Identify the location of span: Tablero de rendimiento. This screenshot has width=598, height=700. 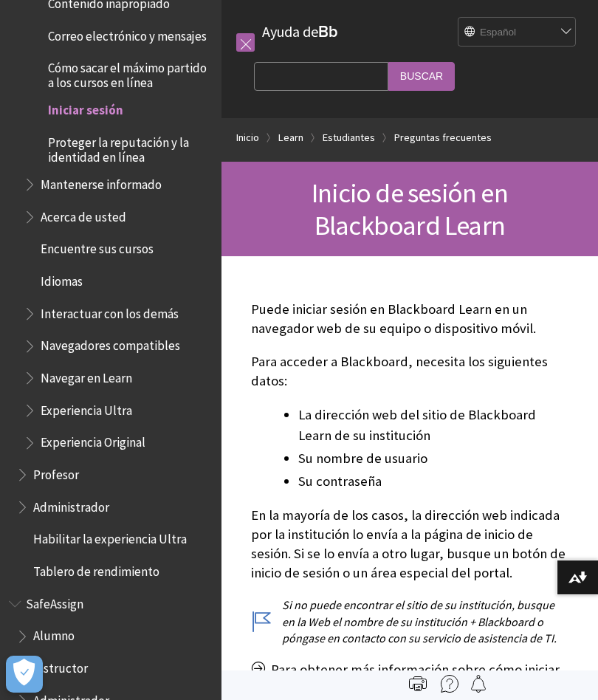
(96, 569).